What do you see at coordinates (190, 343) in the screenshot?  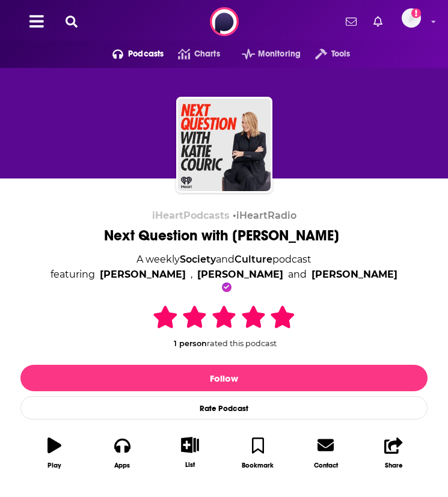 I see `span: 1 person` at bounding box center [190, 343].